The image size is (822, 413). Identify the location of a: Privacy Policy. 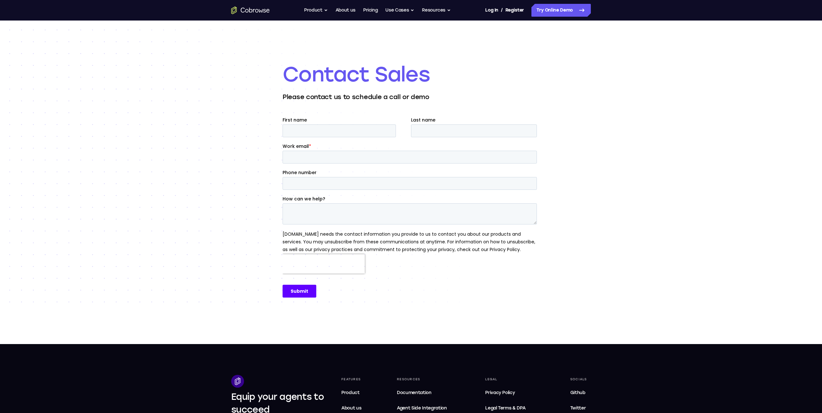
(512, 393).